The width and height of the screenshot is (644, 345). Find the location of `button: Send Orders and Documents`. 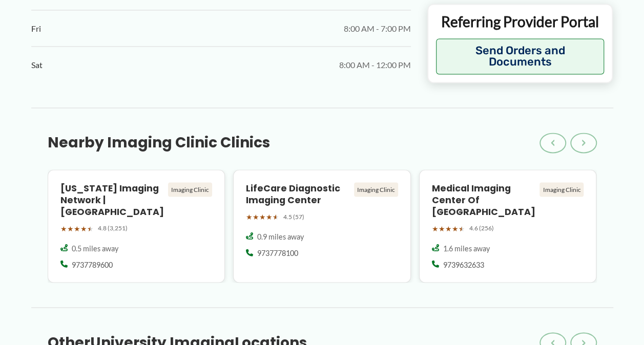

button: Send Orders and Documents is located at coordinates (520, 56).